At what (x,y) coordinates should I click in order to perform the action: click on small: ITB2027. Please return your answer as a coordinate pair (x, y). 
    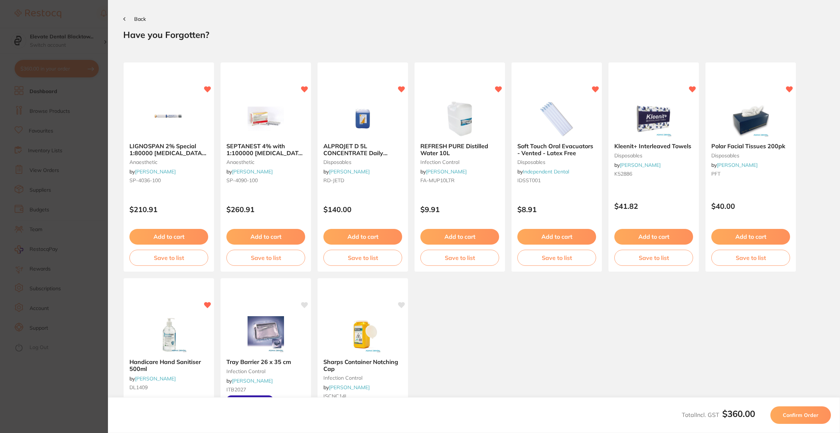
    Looking at the image, I should click on (266, 389).